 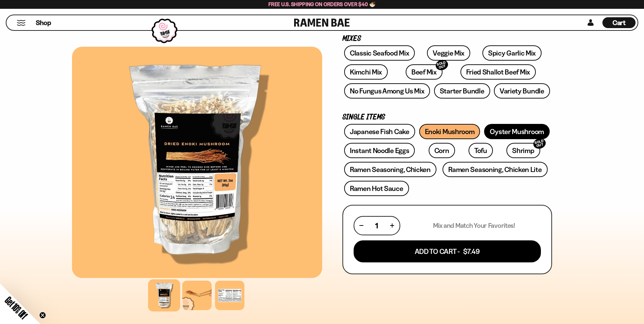 What do you see at coordinates (481, 150) in the screenshot?
I see `a: Tofu` at bounding box center [481, 150].